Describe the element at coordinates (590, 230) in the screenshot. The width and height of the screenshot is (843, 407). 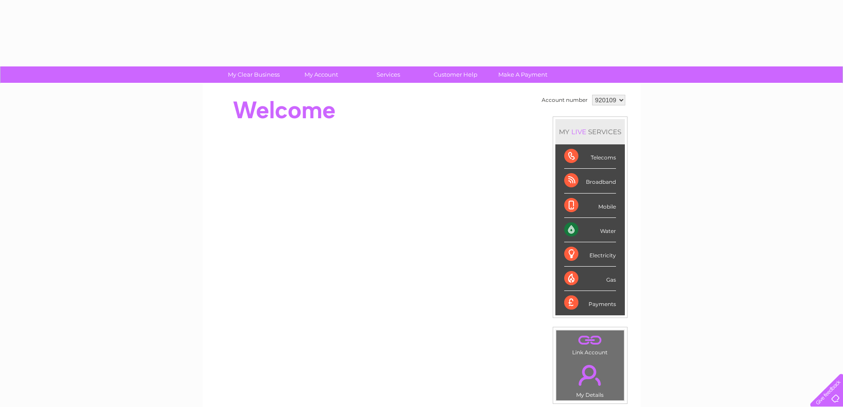
I see `div: Water` at that location.